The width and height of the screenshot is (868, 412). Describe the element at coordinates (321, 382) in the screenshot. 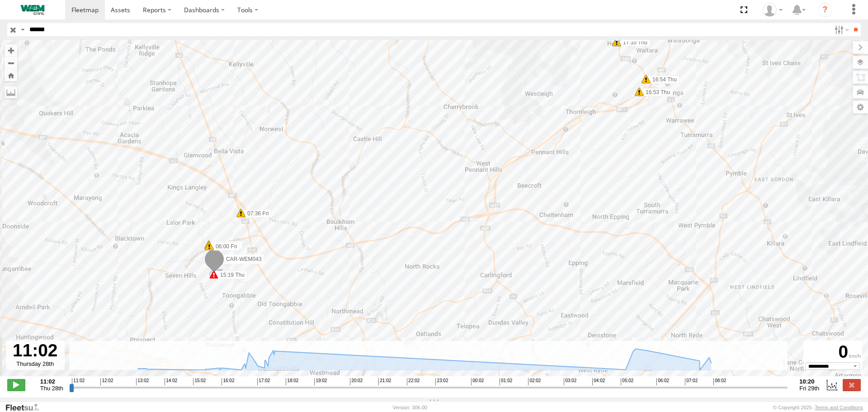

I see `span: 19:02` at that location.